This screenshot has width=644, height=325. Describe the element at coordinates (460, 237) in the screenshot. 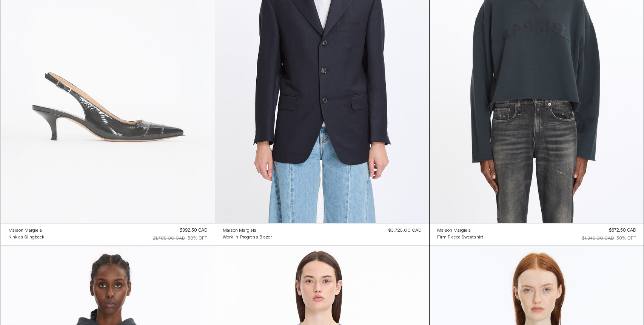

I see `a: Firm Fleece Sweatshirt` at that location.